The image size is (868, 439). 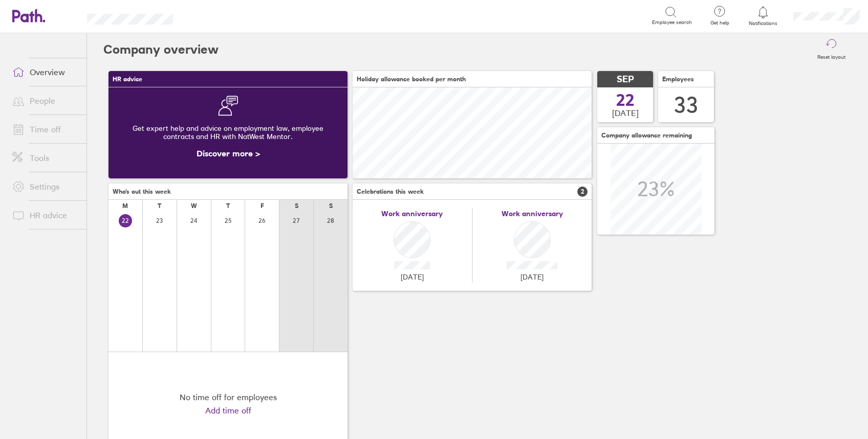 What do you see at coordinates (161, 49) in the screenshot?
I see `h2: Company overview` at bounding box center [161, 49].